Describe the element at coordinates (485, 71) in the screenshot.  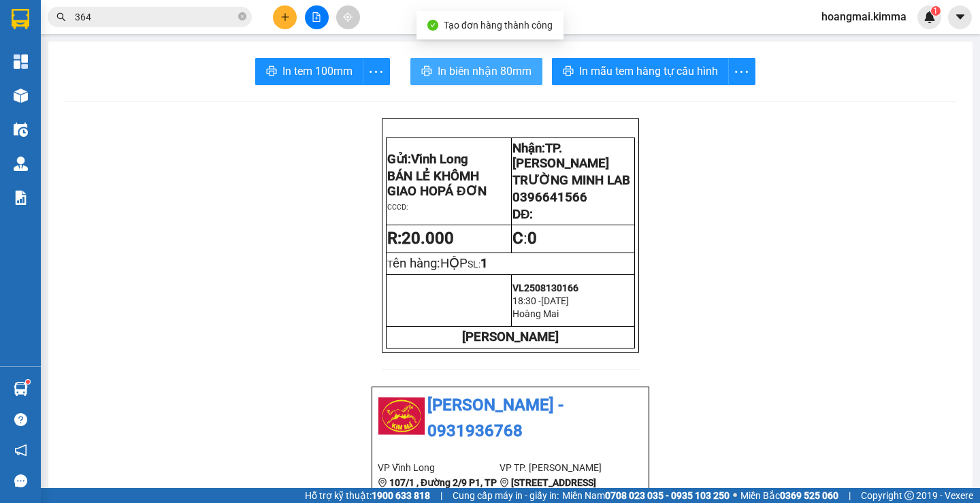
I see `span: In biên nhận 80mm` at that location.